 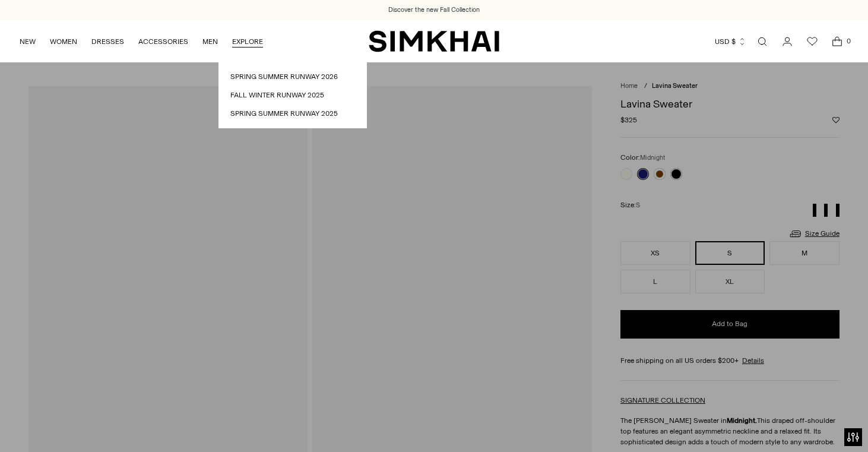 What do you see at coordinates (434, 41) in the screenshot?
I see `a: SIMKHAI` at bounding box center [434, 41].